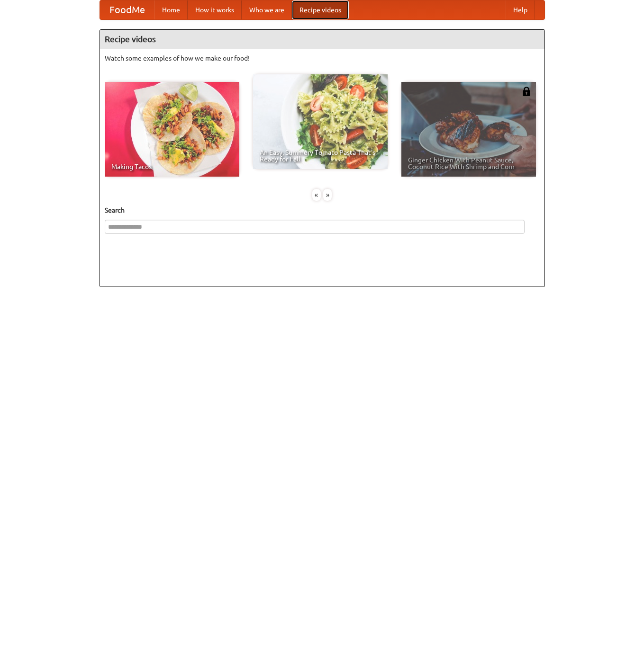  What do you see at coordinates (267, 10) in the screenshot?
I see `a: Who we are` at bounding box center [267, 10].